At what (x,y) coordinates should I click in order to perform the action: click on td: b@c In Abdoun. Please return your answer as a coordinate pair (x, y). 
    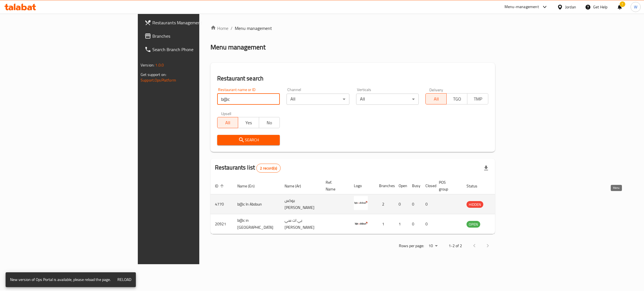
    Looking at the image, I should click on (257, 204).